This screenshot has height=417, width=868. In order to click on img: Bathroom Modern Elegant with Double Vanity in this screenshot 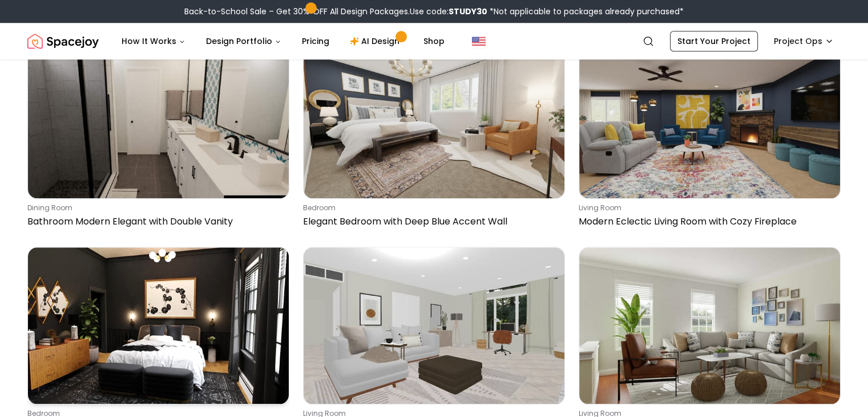, I will do `click(158, 120)`.